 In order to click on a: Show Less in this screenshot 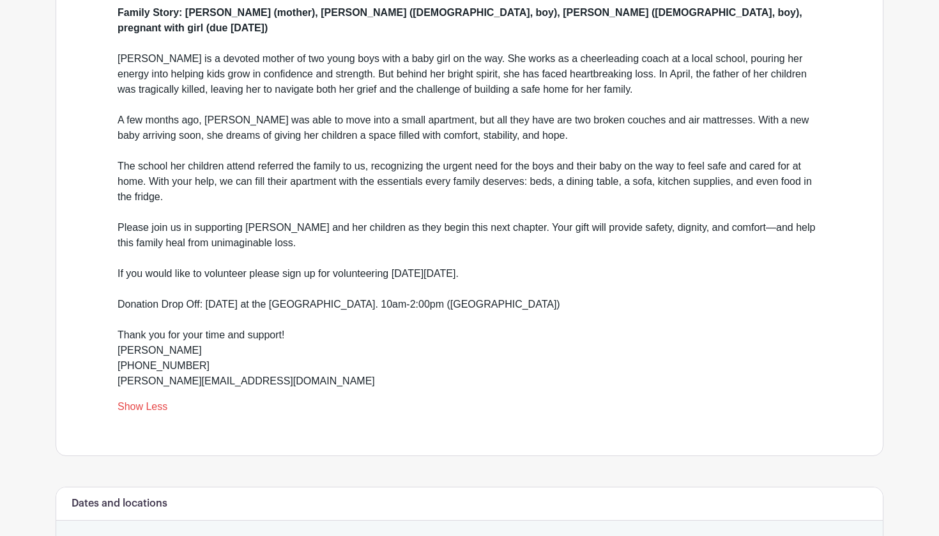, I will do `click(143, 408)`.